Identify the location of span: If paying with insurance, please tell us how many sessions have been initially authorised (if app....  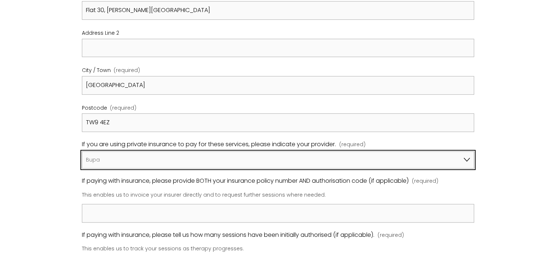
(228, 235).